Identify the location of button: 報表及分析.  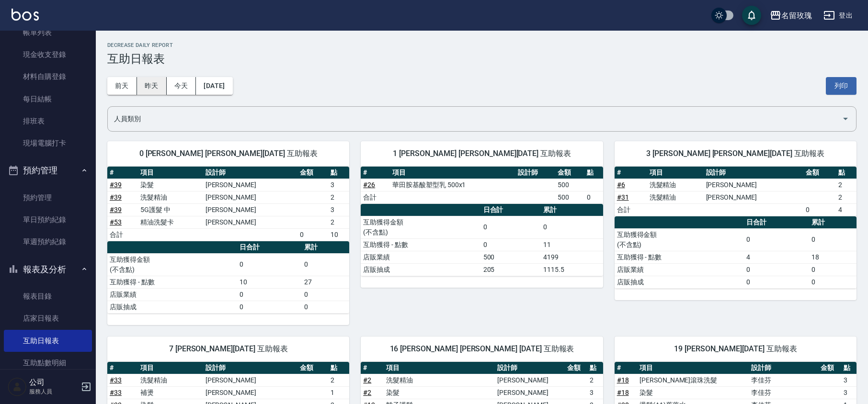
(48, 270).